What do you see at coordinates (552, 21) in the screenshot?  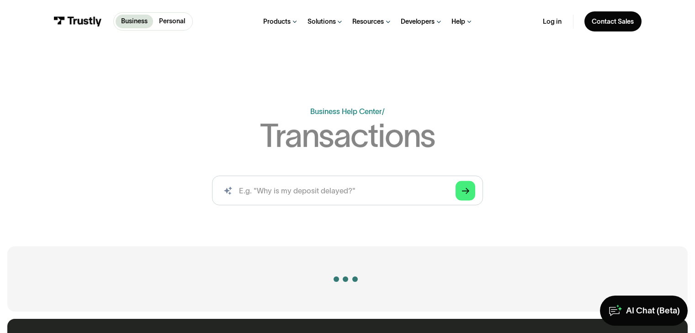 I see `a: Log in` at bounding box center [552, 21].